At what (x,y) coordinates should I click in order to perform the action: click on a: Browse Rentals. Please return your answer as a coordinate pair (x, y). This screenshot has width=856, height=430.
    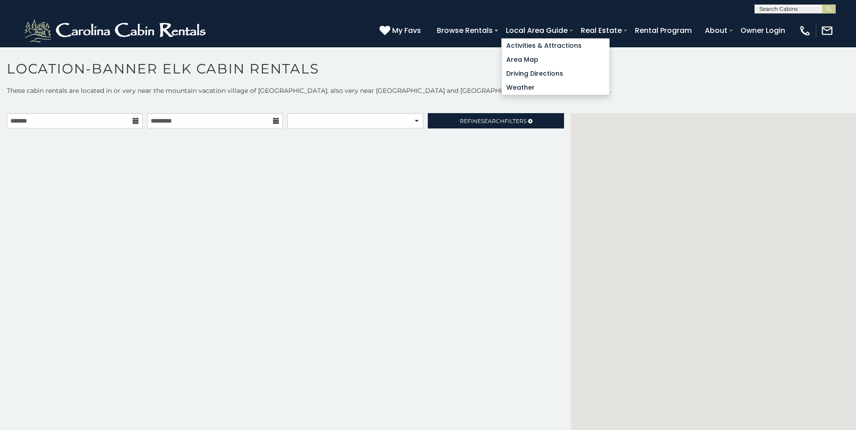
    Looking at the image, I should click on (465, 30).